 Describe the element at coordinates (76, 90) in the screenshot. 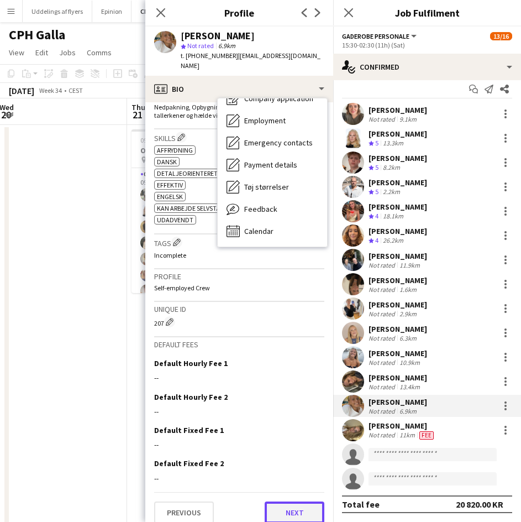

I see `div: CEST` at that location.